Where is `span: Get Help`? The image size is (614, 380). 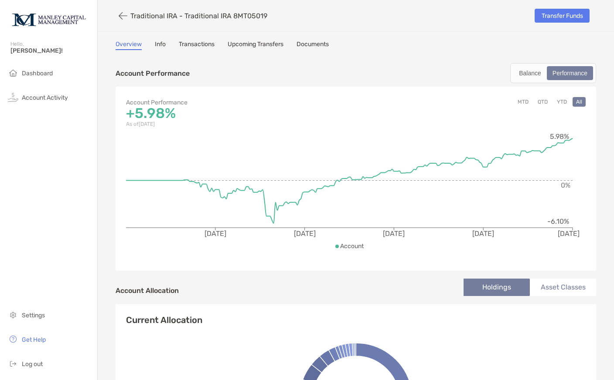
span: Get Help is located at coordinates (34, 340).